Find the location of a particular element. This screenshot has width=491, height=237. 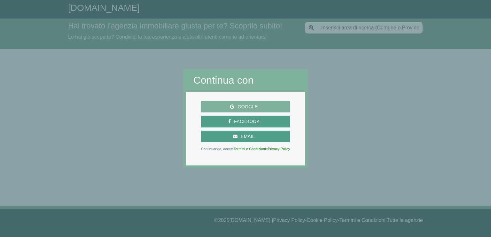

p: Continuando, accetti e is located at coordinates (245, 149).